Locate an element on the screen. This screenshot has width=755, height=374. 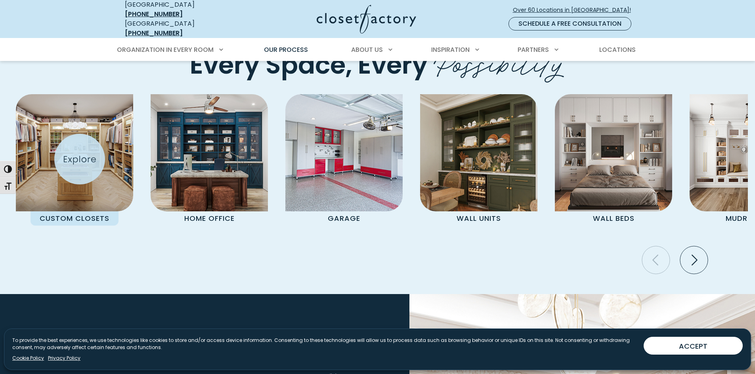
button: Footer Subnav Button - Organization in Every Room is located at coordinates (205, 332).